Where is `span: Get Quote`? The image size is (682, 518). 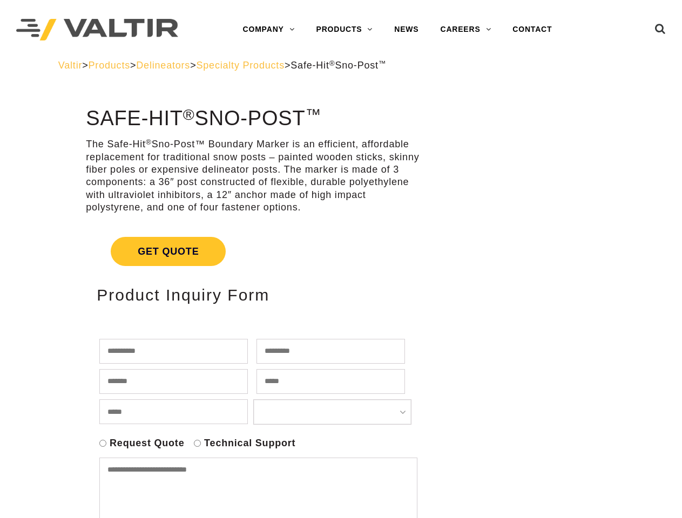 span: Get Quote is located at coordinates (168, 252).